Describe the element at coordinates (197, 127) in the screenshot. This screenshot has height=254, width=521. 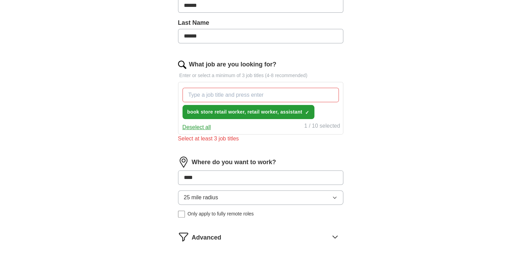
I see `button: Deselect all` at that location.